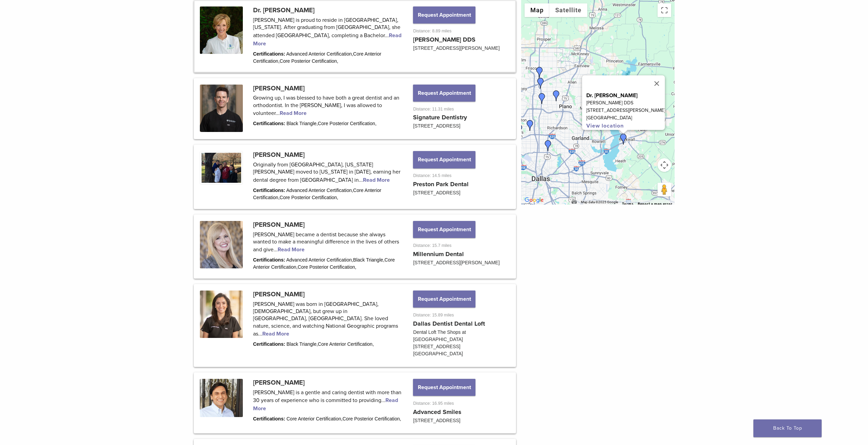 The image size is (868, 445). Describe the element at coordinates (574, 202) in the screenshot. I see `button: Keyboard shortcuts` at that location.